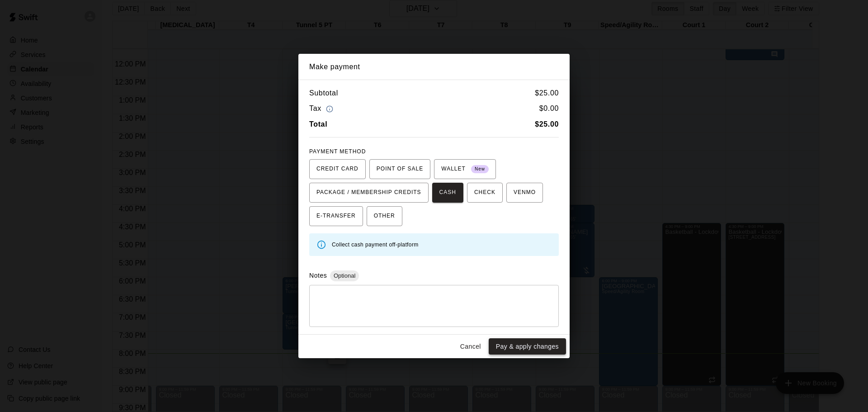 This screenshot has height=412, width=868. What do you see at coordinates (345, 275) in the screenshot?
I see `span: Optional` at bounding box center [345, 275].